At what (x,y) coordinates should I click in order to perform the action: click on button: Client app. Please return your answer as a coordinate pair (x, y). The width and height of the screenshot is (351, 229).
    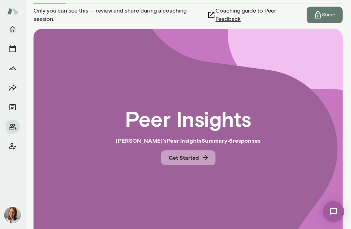
    Looking at the image, I should click on (13, 146).